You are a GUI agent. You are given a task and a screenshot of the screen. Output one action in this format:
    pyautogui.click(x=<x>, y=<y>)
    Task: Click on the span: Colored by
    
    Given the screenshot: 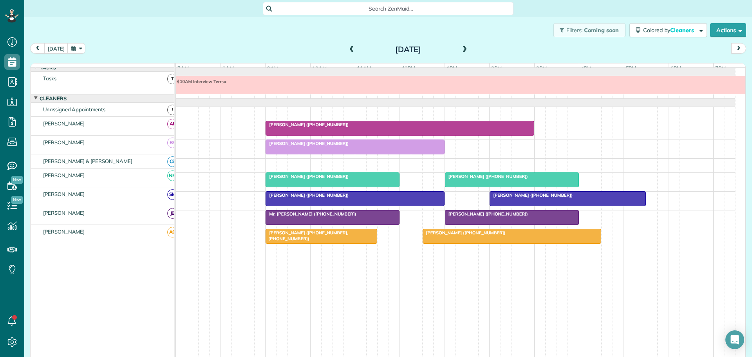 What is the action you would take?
    pyautogui.click(x=670, y=30)
    